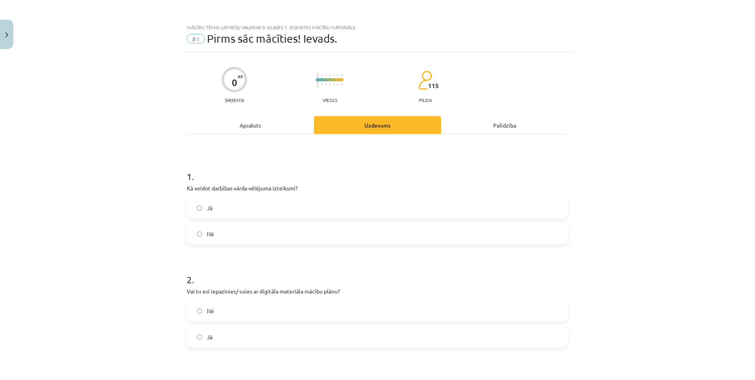 This screenshot has height=380, width=755. I want to click on div: Mācību tēma: Latviešu valodas 9. klases 1. ieskaites mācību materiāls, so click(377, 27).